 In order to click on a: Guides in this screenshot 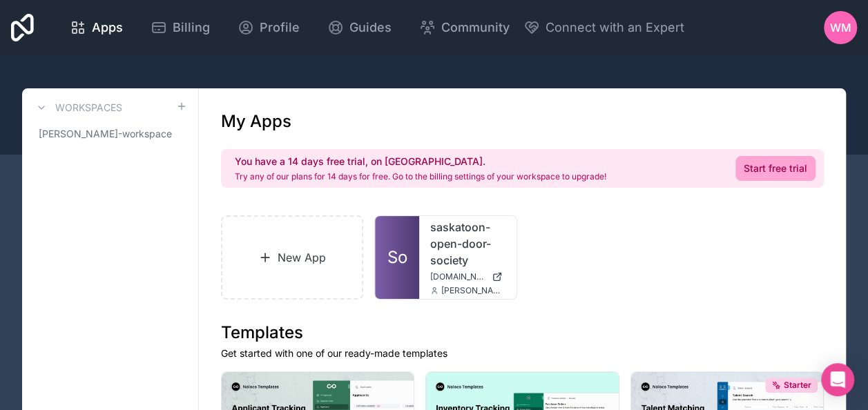, I will do `click(359, 28)`.